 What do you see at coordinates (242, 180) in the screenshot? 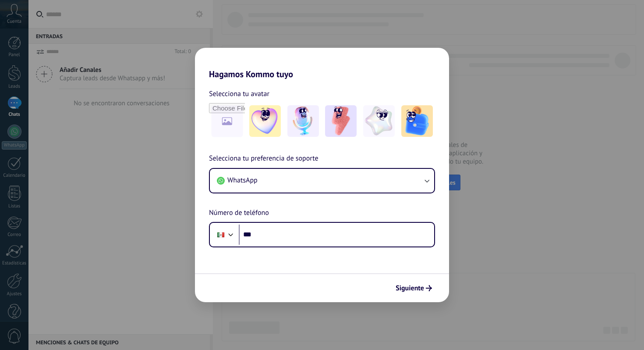
I see `span: WhatsApp` at bounding box center [242, 180].